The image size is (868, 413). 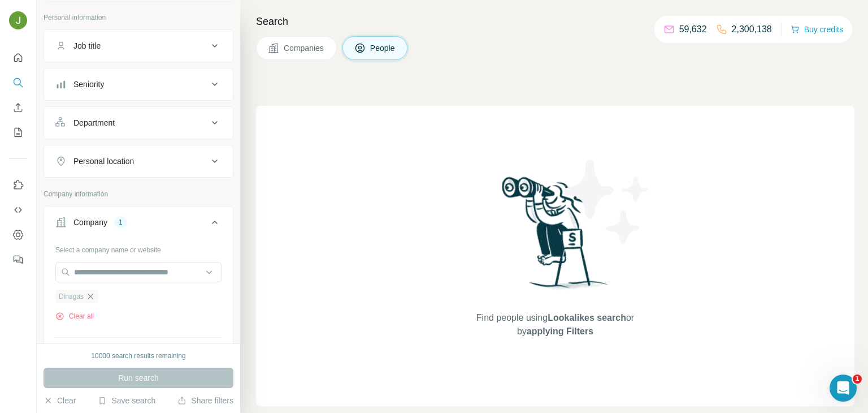 What do you see at coordinates (752, 29) in the screenshot?
I see `p: 2,300,138` at bounding box center [752, 29].